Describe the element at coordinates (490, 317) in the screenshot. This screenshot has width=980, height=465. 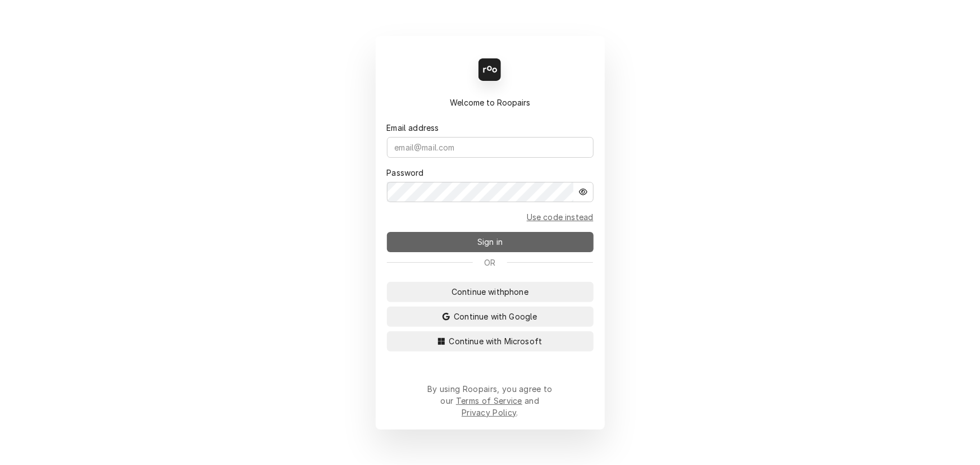
I see `button: Continue with Google` at that location.